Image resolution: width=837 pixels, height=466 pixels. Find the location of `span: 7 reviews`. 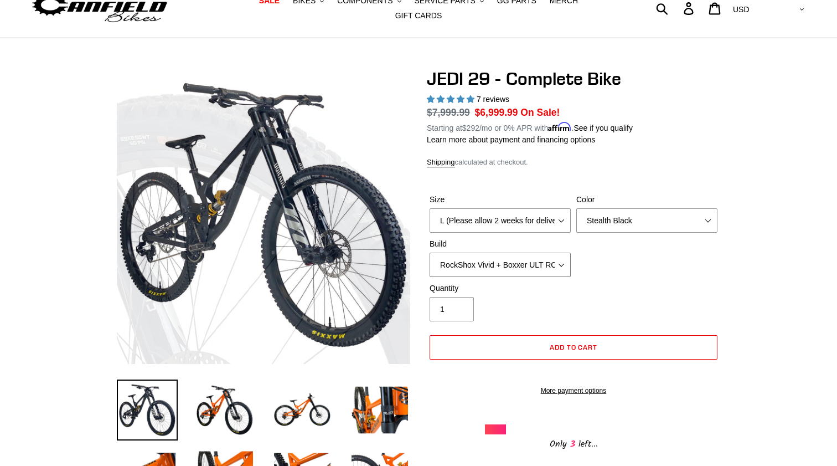

span: 7 reviews is located at coordinates (493, 99).